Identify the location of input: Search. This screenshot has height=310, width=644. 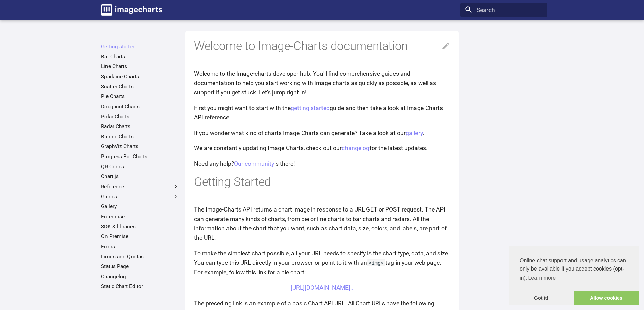
(504, 10).